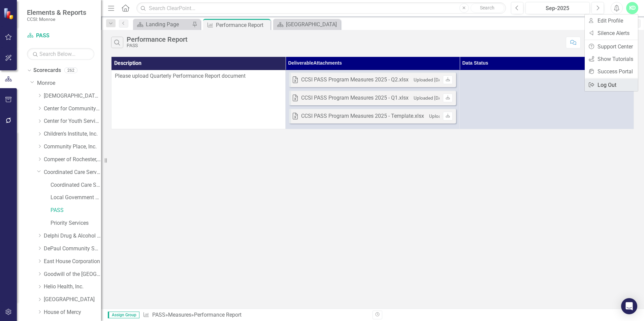  I want to click on a: Center for Community Alternatives, so click(72, 109).